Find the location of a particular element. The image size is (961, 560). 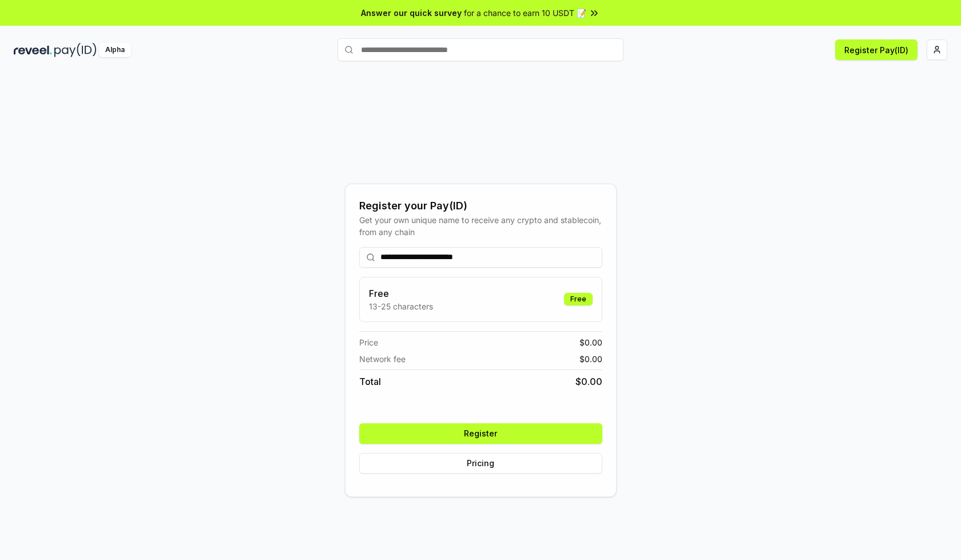

div: Get your own unique name to receive any crypto and stablecoin, from any chain is located at coordinates (480, 225).